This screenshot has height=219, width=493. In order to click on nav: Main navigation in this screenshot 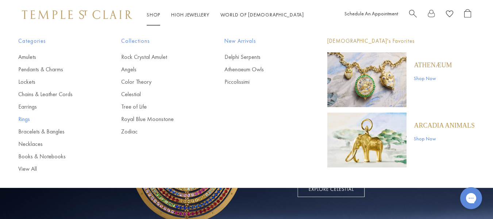, I will do `click(225, 15)`.